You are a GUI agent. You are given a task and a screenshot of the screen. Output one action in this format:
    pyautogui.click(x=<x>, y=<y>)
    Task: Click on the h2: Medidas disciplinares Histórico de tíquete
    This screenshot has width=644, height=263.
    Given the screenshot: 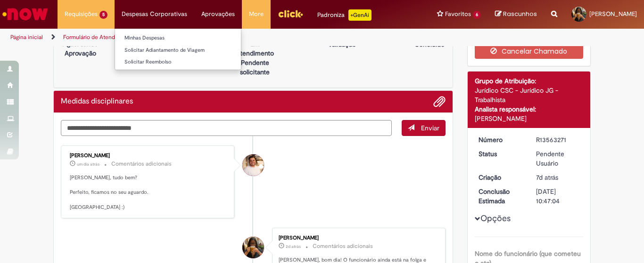 What is the action you would take?
    pyautogui.click(x=97, y=102)
    